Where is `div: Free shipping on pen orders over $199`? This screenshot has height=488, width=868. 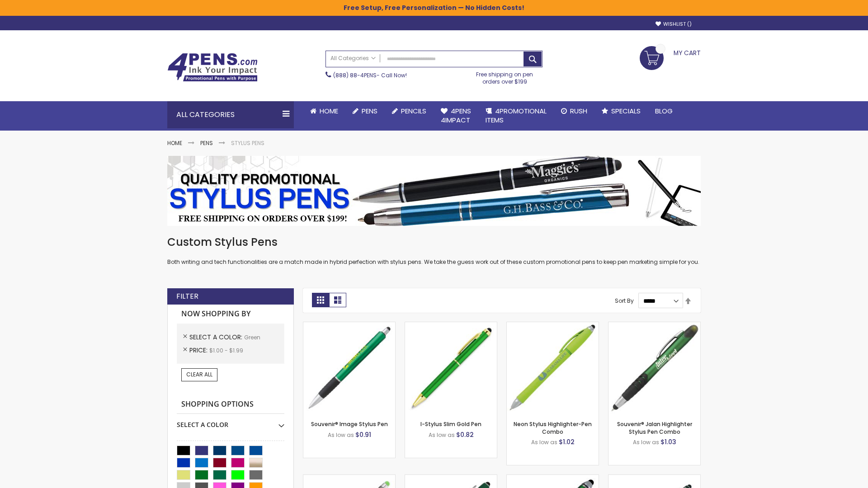
div: Free shipping on pen orders over $199 is located at coordinates (505, 76).